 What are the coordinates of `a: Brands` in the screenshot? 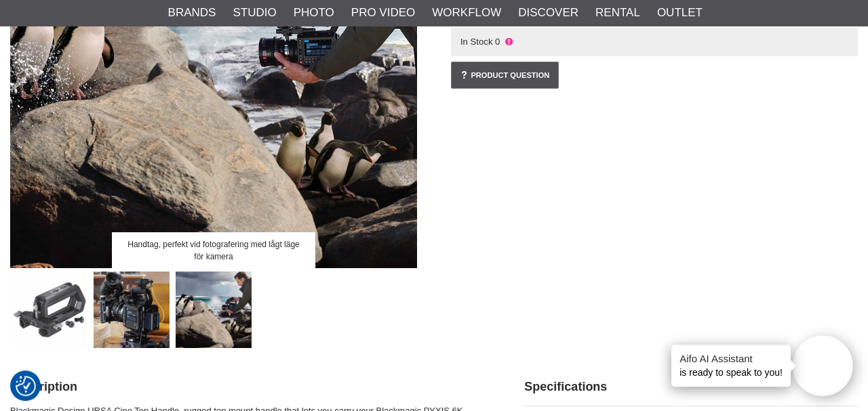 It's located at (192, 13).